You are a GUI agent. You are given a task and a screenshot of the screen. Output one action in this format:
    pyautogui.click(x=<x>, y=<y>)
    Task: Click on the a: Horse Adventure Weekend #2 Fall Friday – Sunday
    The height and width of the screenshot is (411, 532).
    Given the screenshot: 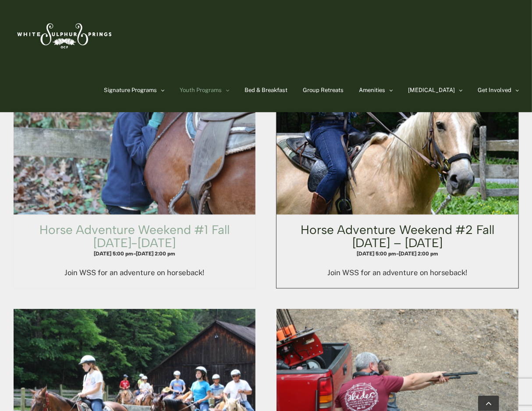 What is the action you would take?
    pyautogui.click(x=397, y=123)
    